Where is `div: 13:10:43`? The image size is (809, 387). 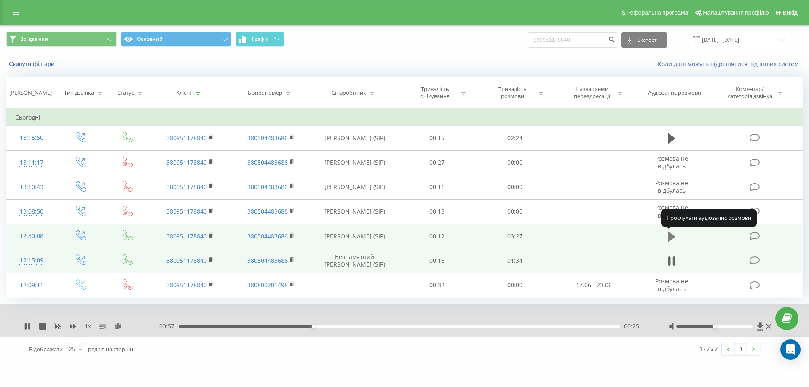
div: 13:10:43 is located at coordinates (32, 187).